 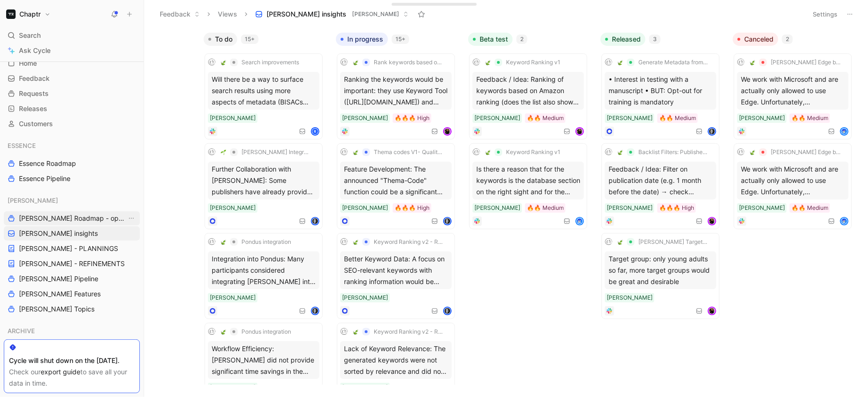 What do you see at coordinates (661, 270) in the screenshot?
I see `div: Target group: only young adults so far, more target groups would be great and desirable` at bounding box center [661, 270].